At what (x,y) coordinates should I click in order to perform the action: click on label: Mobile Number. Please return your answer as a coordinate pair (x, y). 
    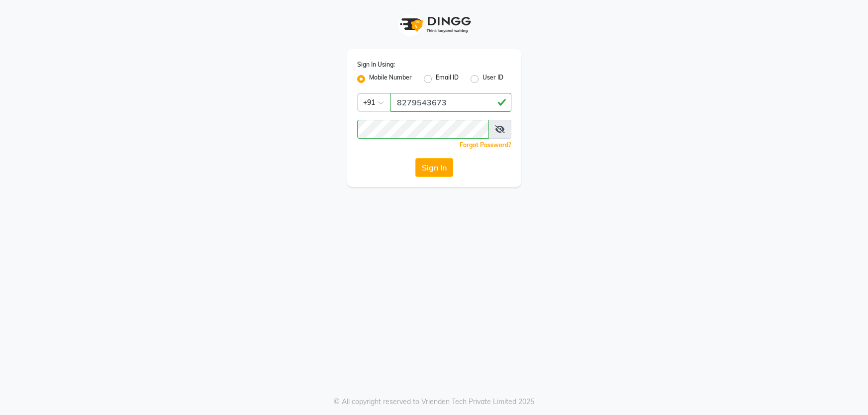
    Looking at the image, I should click on (390, 79).